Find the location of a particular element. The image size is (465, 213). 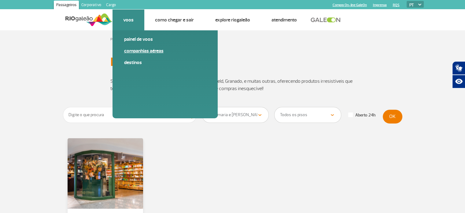

a: Voos is located at coordinates (128, 20).